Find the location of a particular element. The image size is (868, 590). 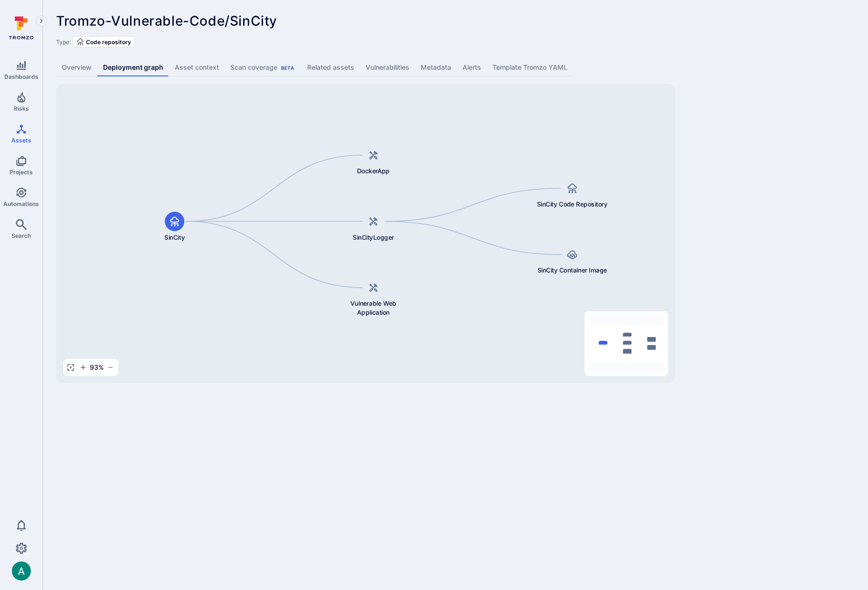

button: Expand navigation menu is located at coordinates (41, 21).